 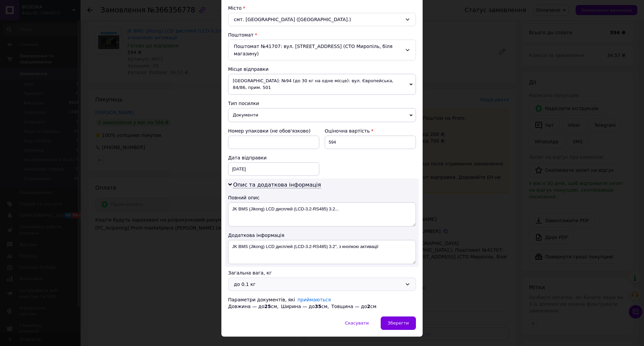 What do you see at coordinates (244, 103) in the screenshot?
I see `span: Тип посилки` at bounding box center [244, 103].